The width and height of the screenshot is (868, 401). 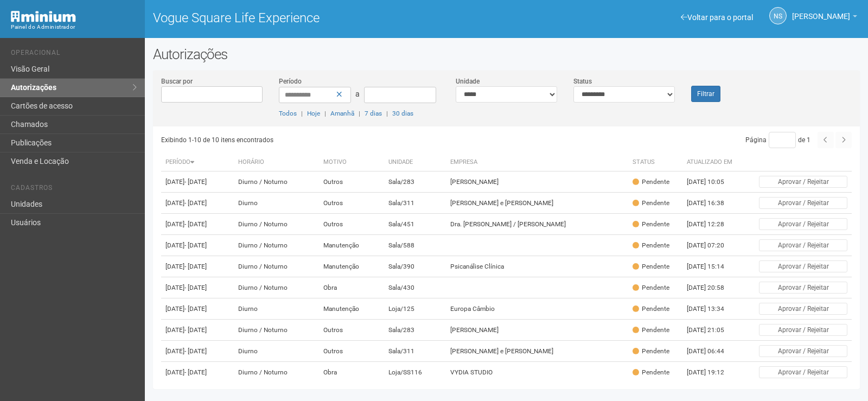 What do you see at coordinates (778, 15) in the screenshot?
I see `a: NS` at bounding box center [778, 15].